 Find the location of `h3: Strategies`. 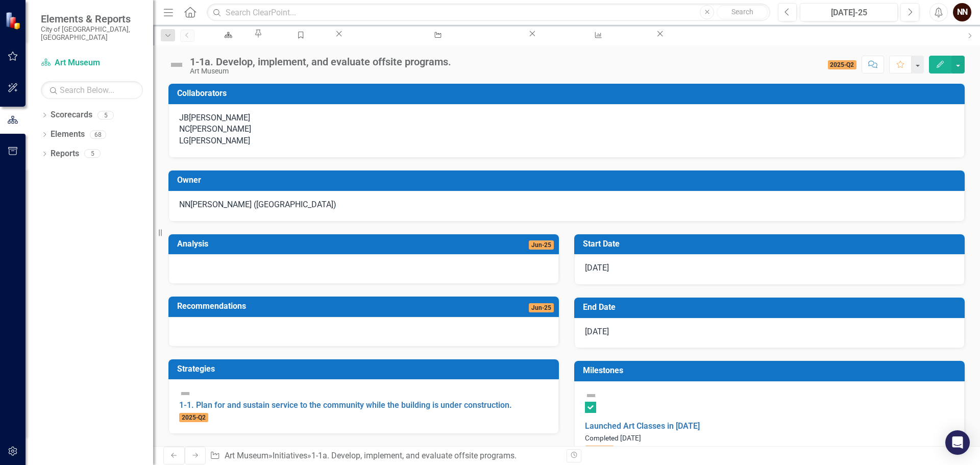

h3: Strategies is located at coordinates (365, 369).